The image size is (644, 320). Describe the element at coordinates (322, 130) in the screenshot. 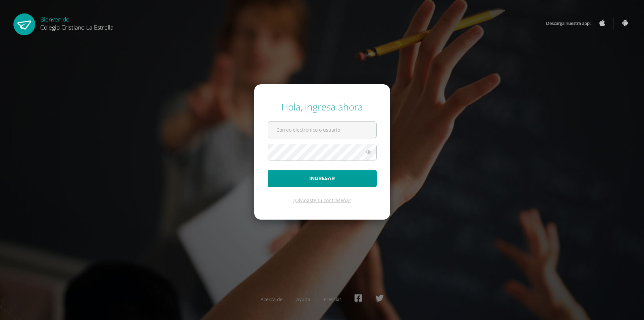

I see `input: Correo electrónico o usuario` at that location.